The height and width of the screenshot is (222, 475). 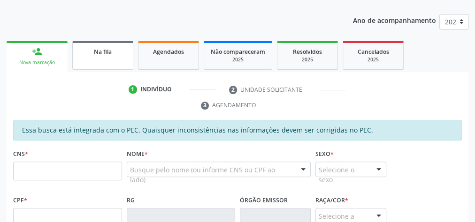 What do you see at coordinates (137, 154) in the screenshot?
I see `label: Nome` at bounding box center [137, 154].